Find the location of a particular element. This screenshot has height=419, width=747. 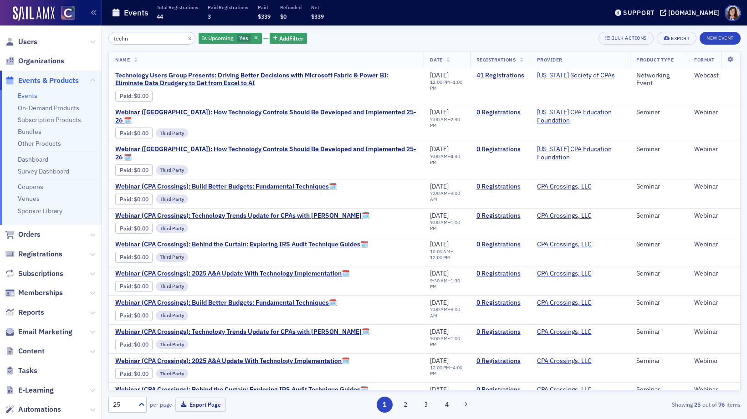

span: Product Type is located at coordinates (655, 60).